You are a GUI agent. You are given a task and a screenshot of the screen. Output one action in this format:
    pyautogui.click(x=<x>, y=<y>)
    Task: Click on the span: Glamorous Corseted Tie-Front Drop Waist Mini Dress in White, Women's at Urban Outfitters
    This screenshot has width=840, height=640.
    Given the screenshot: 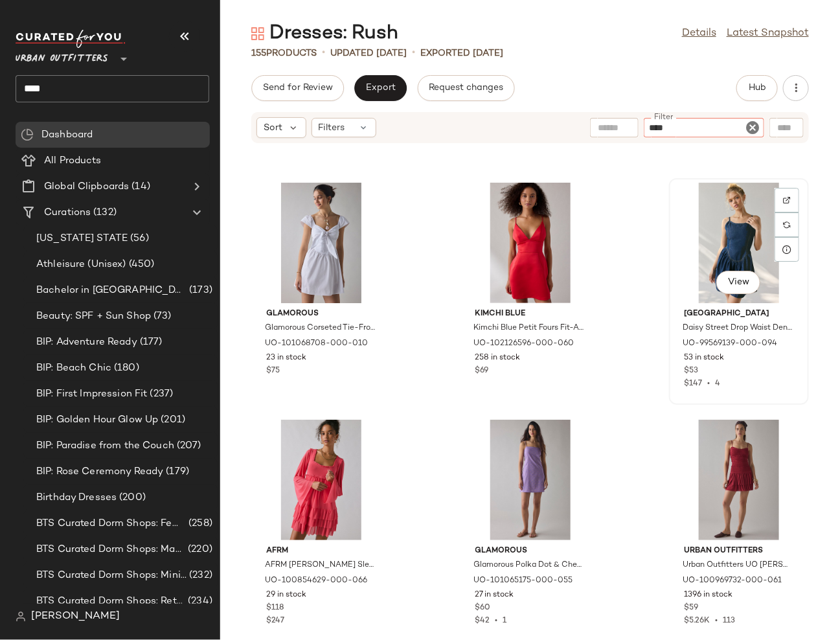 What is the action you would take?
    pyautogui.click(x=320, y=328)
    